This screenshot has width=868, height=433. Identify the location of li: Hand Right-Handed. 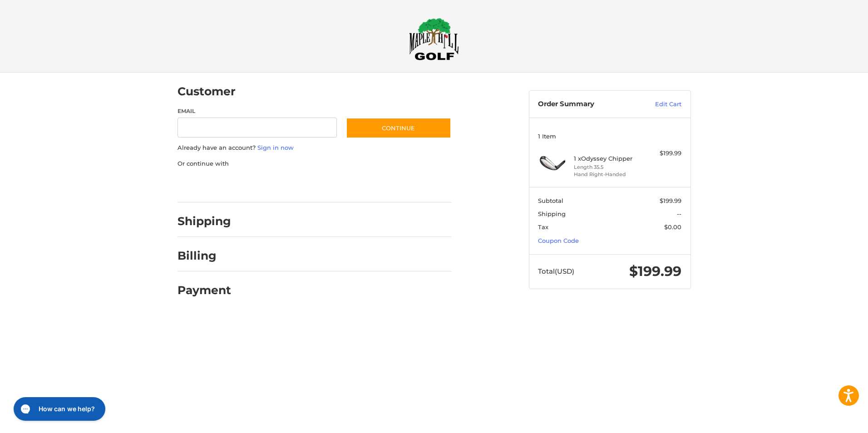
(608, 175).